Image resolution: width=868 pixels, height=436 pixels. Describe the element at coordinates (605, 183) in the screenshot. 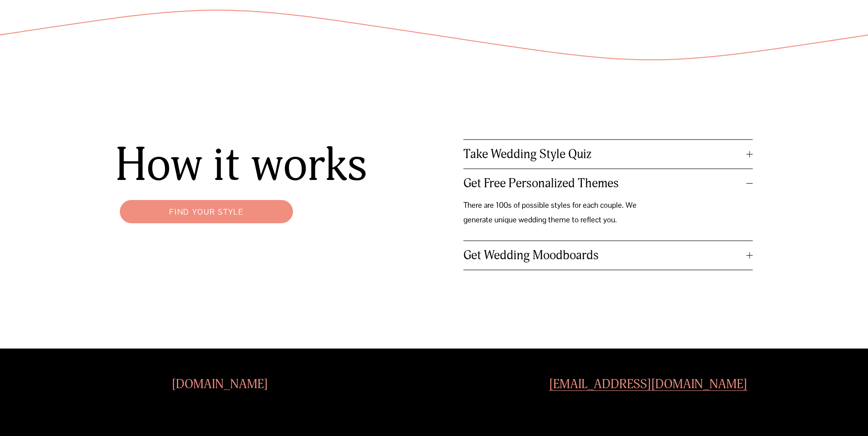

I see `span: Get Free Personalized Themes` at that location.